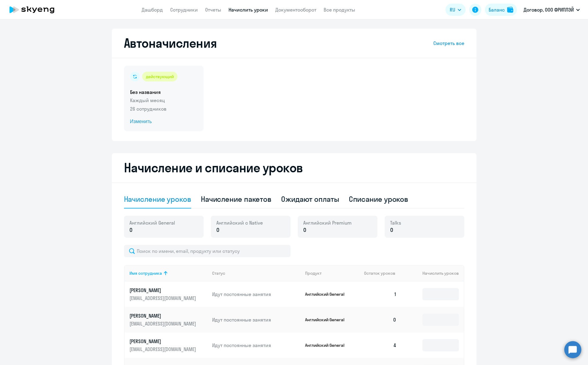 The height and width of the screenshot is (365, 588). I want to click on span: RU, so click(453, 10).